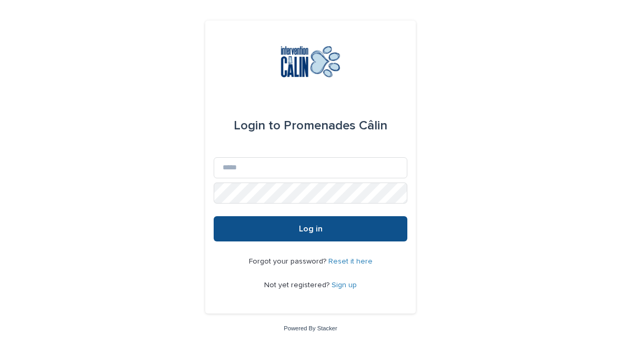 This screenshot has height=364, width=621. Describe the element at coordinates (298, 285) in the screenshot. I see `span: Not yet registered?` at that location.